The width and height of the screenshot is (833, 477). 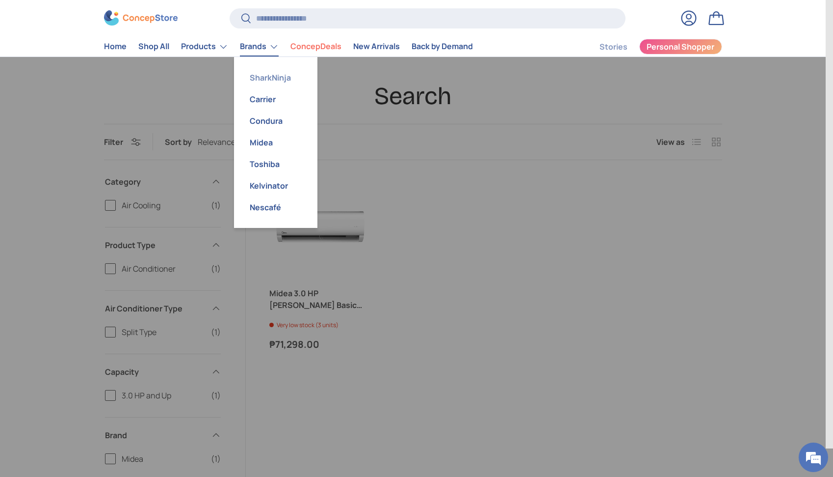 What do you see at coordinates (681, 47) in the screenshot?
I see `a: Personal Shopper` at bounding box center [681, 47].